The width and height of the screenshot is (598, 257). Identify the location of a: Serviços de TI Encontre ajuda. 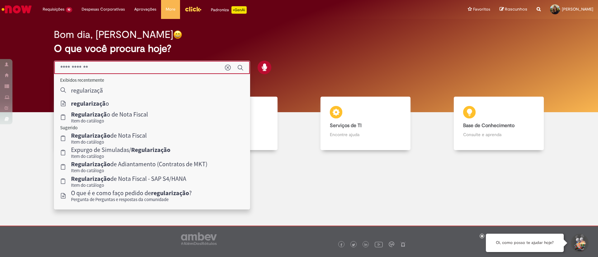
(365, 124).